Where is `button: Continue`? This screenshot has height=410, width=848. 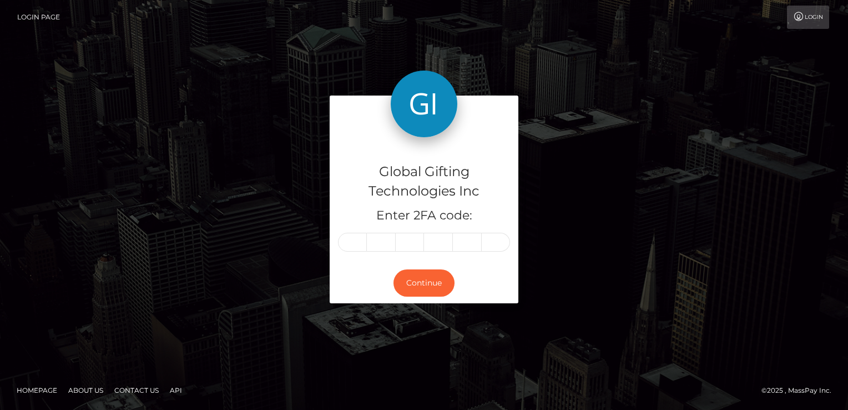 button: Continue is located at coordinates (424, 283).